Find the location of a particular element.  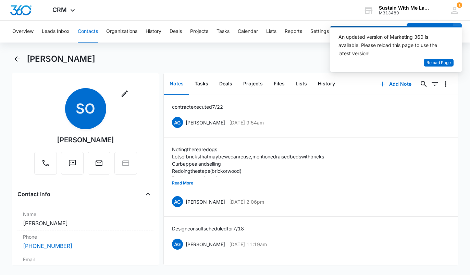

button: Read More is located at coordinates (183, 183).